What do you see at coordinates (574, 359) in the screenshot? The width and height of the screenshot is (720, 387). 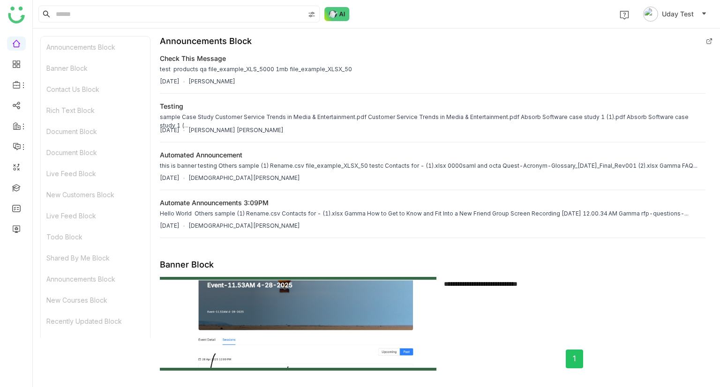 I see `span: 1` at bounding box center [574, 359].